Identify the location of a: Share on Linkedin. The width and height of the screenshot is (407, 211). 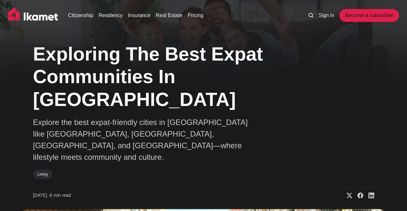
(369, 195).